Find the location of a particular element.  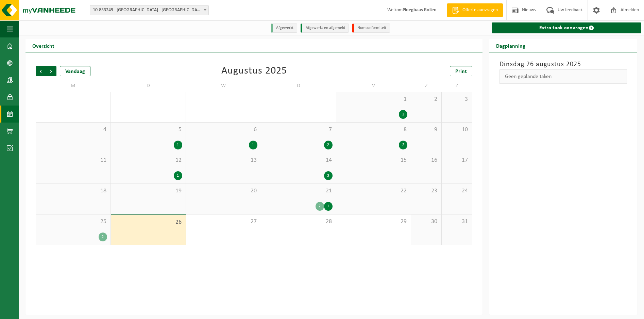

span: 15 is located at coordinates (374, 160).